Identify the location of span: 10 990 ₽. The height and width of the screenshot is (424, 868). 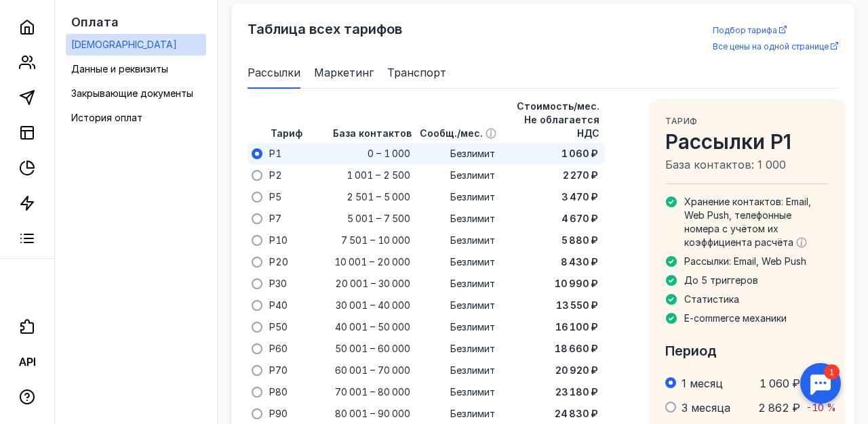
(576, 284).